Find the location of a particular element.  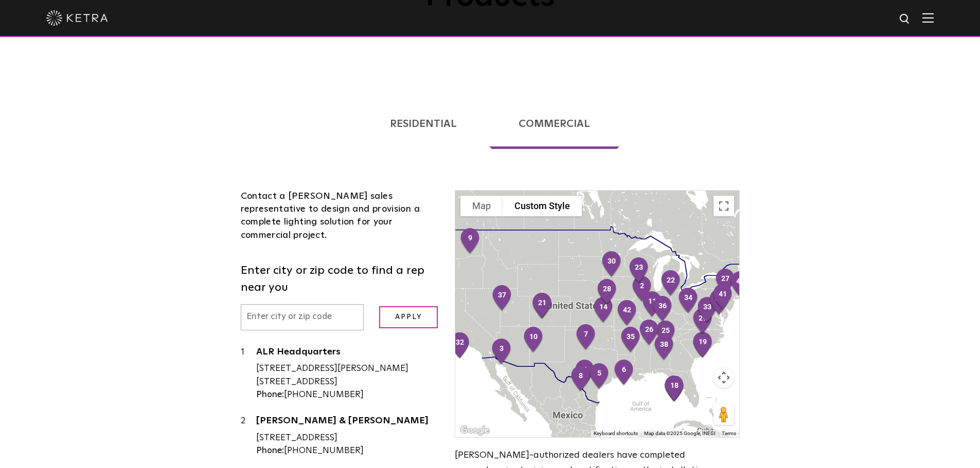

div: 6 is located at coordinates (624, 373).